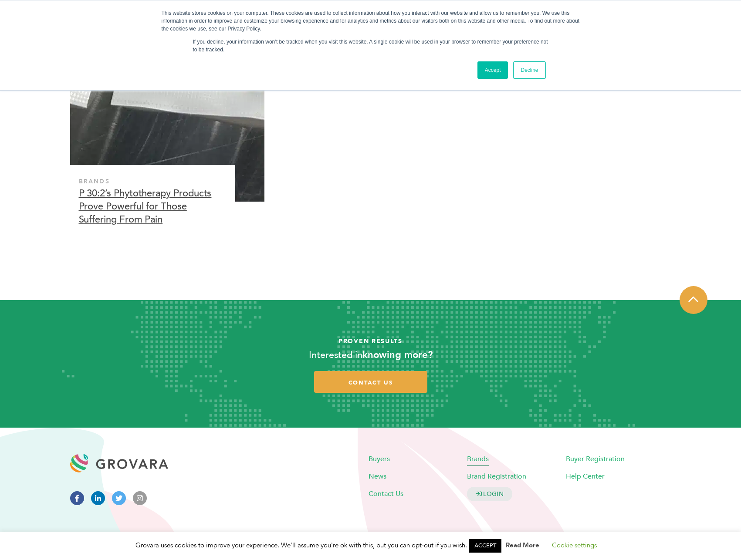  Describe the element at coordinates (371, 382) in the screenshot. I see `a: contact us` at that location.